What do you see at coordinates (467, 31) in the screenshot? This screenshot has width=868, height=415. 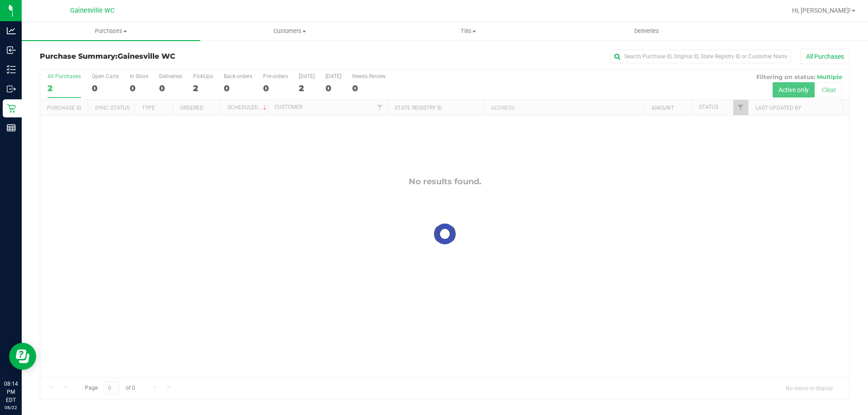 I see `a: Tills` at bounding box center [467, 31].